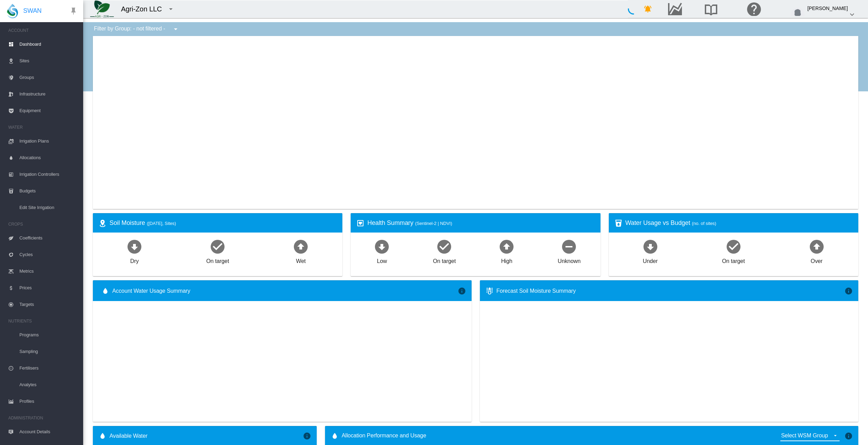 The image size is (868, 445). Describe the element at coordinates (102, 223) in the screenshot. I see `md-icon: icon-map-marker-radius` at that location.